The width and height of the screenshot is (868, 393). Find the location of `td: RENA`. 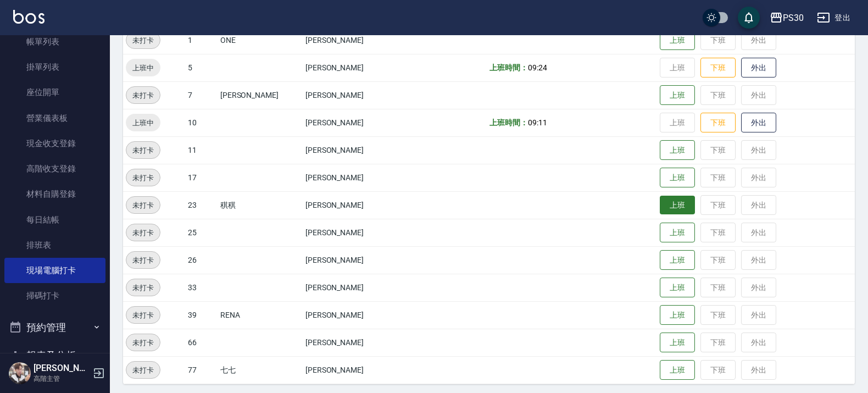

td: RENA is located at coordinates (260, 314).